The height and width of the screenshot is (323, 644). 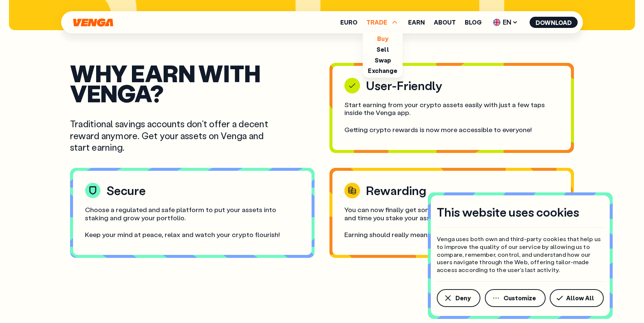 What do you see at coordinates (404, 86) in the screenshot?
I see `h3: User-Friendly` at bounding box center [404, 86].